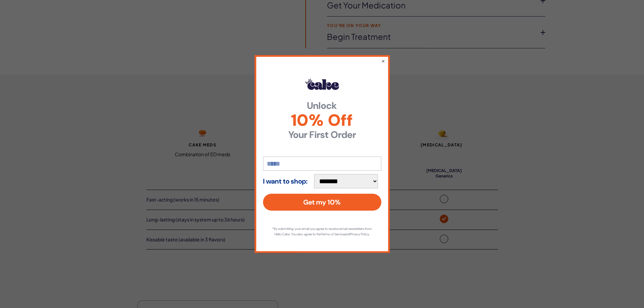  I want to click on span: 10% Off, so click(322, 120).